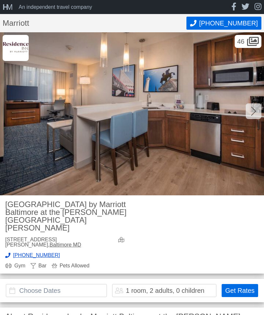 The width and height of the screenshot is (264, 315). I want to click on div: 46, so click(248, 41).